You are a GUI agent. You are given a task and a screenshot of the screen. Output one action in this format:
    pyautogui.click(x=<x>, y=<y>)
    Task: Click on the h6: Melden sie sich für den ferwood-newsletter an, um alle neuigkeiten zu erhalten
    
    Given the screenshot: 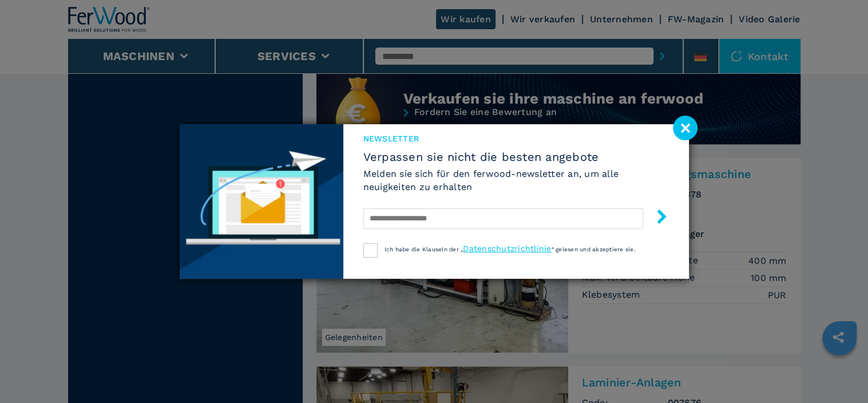 What is the action you would take?
    pyautogui.click(x=516, y=180)
    